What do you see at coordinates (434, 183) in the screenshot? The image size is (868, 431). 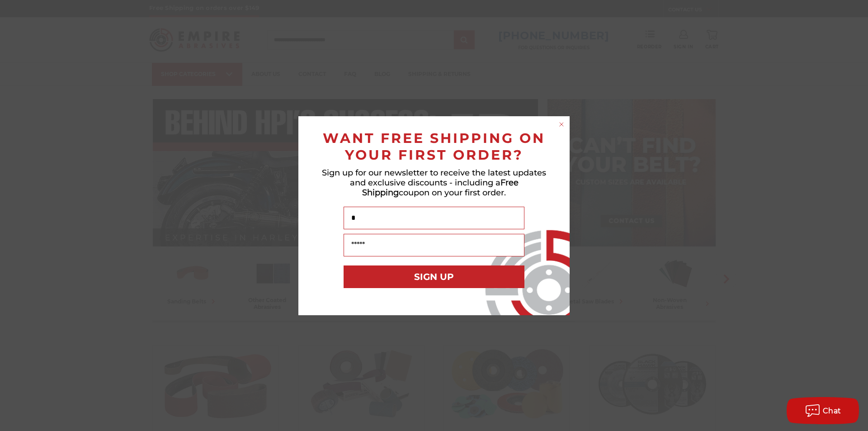 I see `span: Sign up for our newsletter to receive the latest updates and exclusive discounts - including a co...` at bounding box center [434, 183].